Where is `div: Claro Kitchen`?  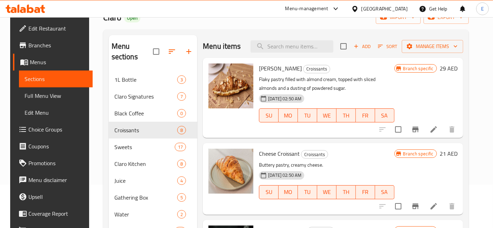 div: Claro Kitchen is located at coordinates (146, 164).